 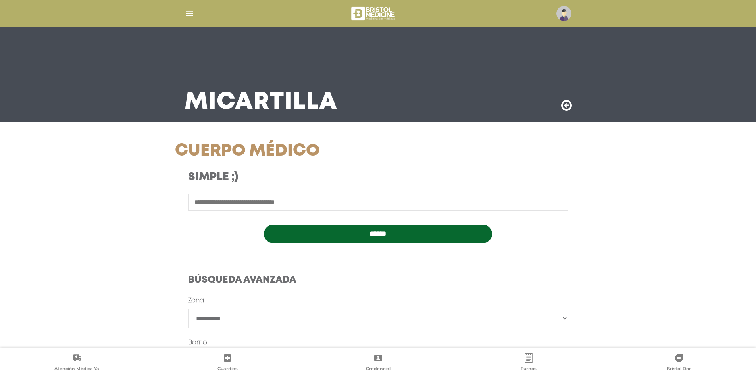 What do you see at coordinates (198, 343) in the screenshot?
I see `label: Barrio` at bounding box center [198, 343].